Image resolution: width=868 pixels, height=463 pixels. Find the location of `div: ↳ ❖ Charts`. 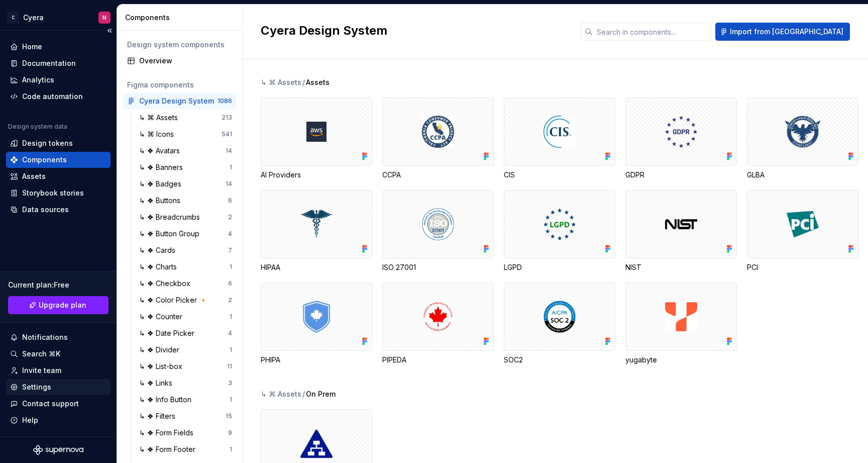

div: ↳ ❖ Charts is located at coordinates (160, 267).